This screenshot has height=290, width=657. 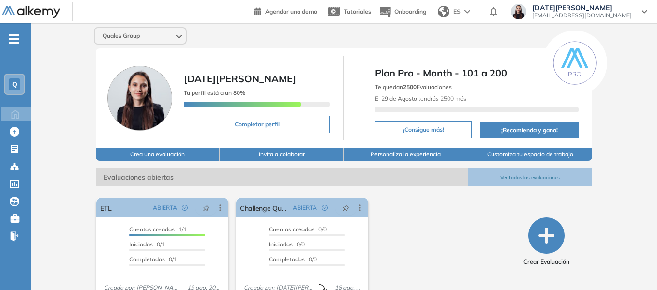 What do you see at coordinates (410, 87) in the screenshot?
I see `b: 2500` at bounding box center [410, 87].